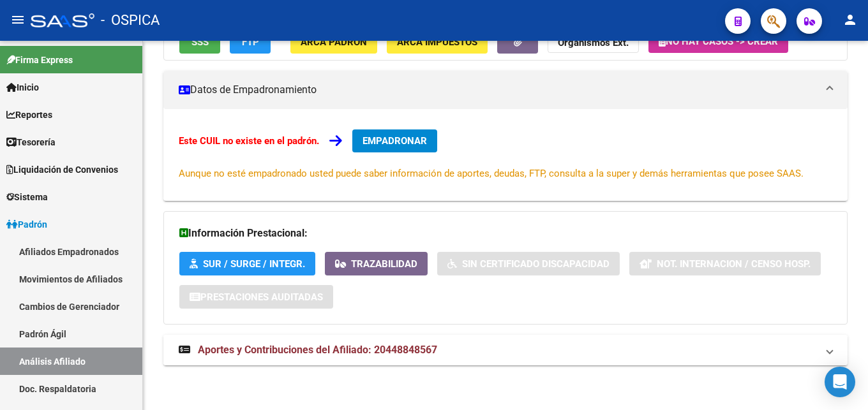  Describe the element at coordinates (506, 155) in the screenshot. I see `div: Datos de Empadronamiento` at that location.